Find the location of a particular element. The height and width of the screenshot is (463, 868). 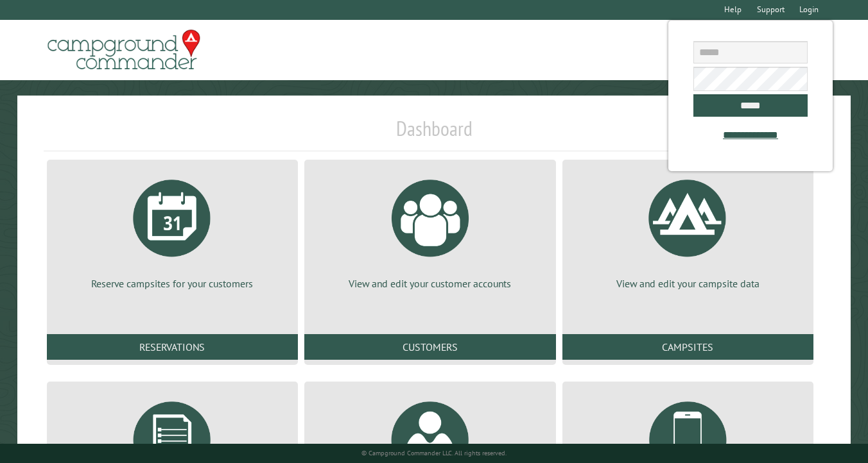

a: Customers is located at coordinates (430, 347).